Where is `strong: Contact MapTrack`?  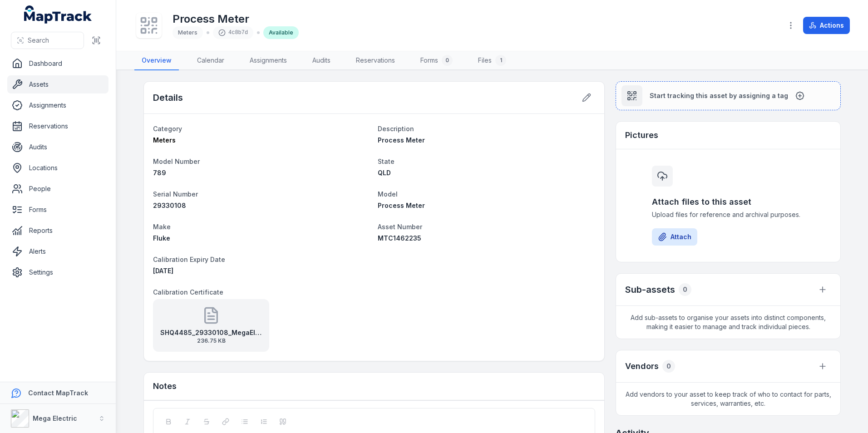 strong: Contact MapTrack is located at coordinates (58, 393).